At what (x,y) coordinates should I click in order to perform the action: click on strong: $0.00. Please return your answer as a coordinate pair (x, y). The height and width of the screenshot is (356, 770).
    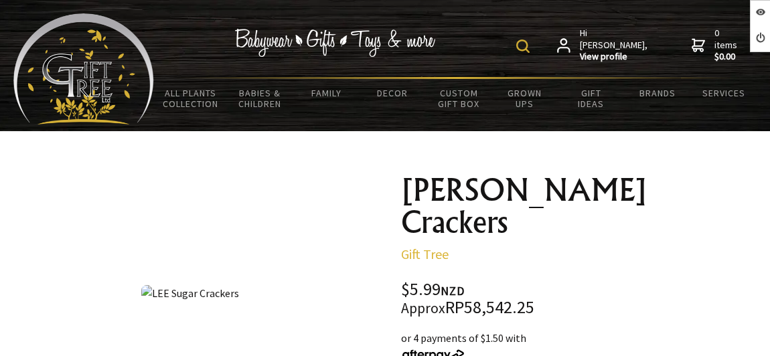
    Looking at the image, I should click on (728, 57).